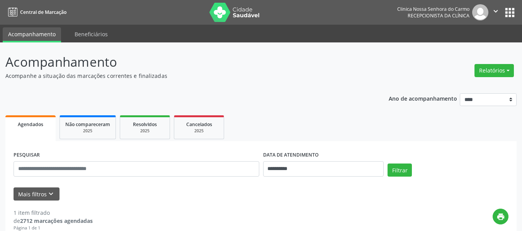 This screenshot has height=231, width=522. I want to click on span: Resolvidos, so click(145, 124).